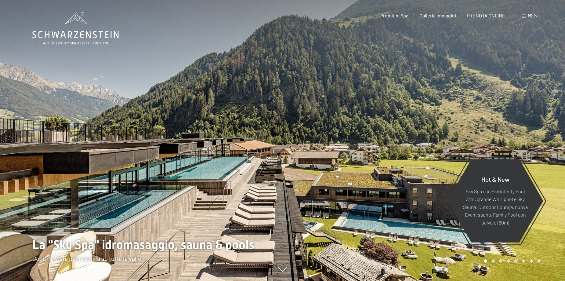 The image size is (565, 281). Describe the element at coordinates (394, 15) in the screenshot. I see `span: Premium Spa` at that location.